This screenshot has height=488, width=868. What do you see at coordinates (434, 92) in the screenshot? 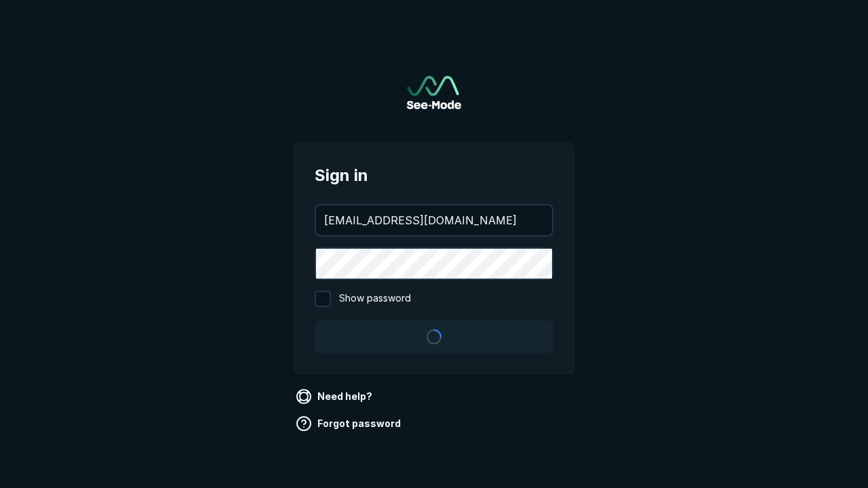
I see `img: See-Mode Logo` at bounding box center [434, 92].